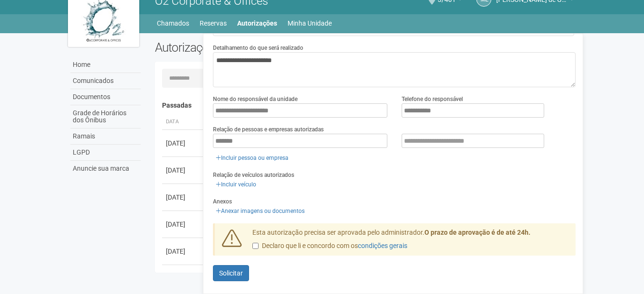  What do you see at coordinates (257, 47) in the screenshot?
I see `h2: Autorizações` at bounding box center [257, 47].